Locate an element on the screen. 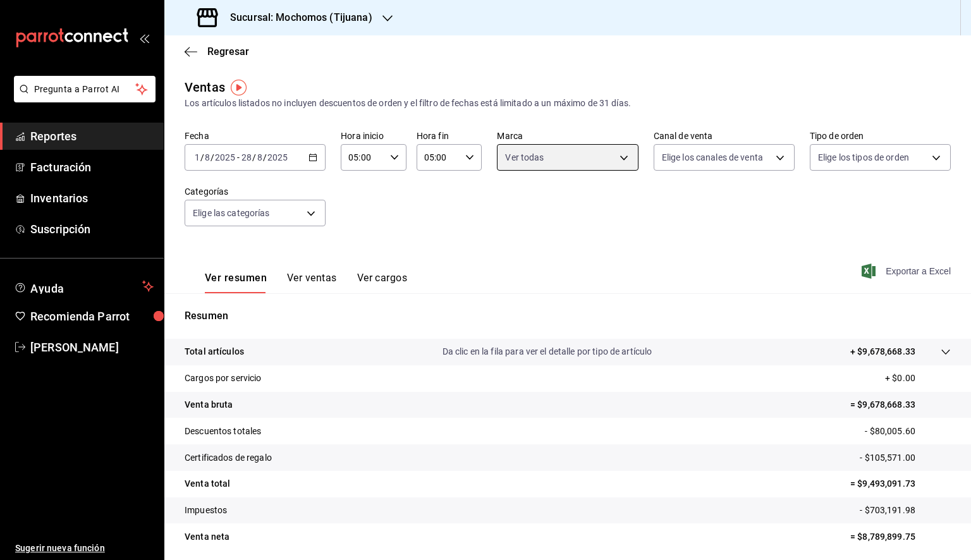 The image size is (971, 560). button: Ver cargos is located at coordinates (382, 282).